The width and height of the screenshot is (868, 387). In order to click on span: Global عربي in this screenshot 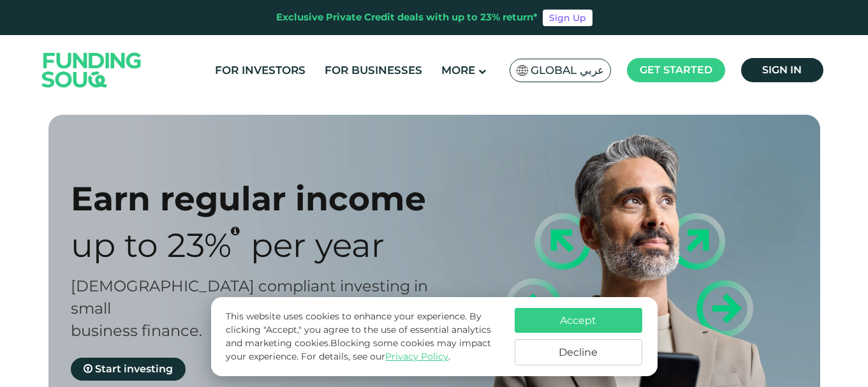, I will do `click(567, 70)`.